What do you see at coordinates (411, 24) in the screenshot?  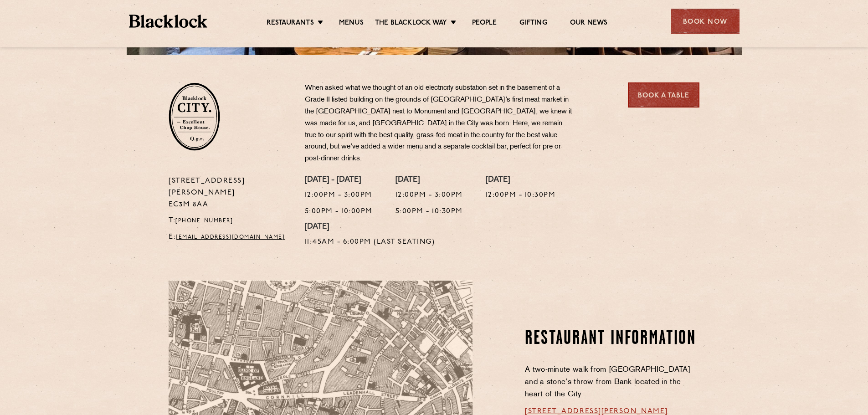 I see `a: The Blacklock Way` at bounding box center [411, 24].